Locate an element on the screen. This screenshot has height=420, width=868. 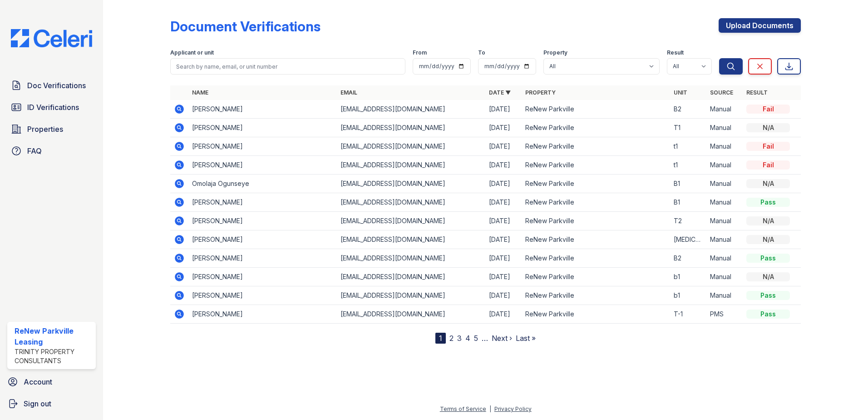
a: Source is located at coordinates (721, 92).